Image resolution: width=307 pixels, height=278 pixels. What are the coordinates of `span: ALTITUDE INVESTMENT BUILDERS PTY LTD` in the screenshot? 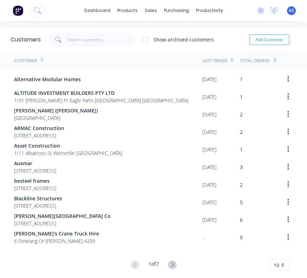 It's located at (101, 93).